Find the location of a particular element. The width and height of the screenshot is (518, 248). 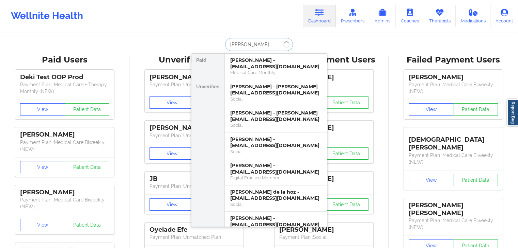

div: Digital Practice Member is located at coordinates (276, 178).